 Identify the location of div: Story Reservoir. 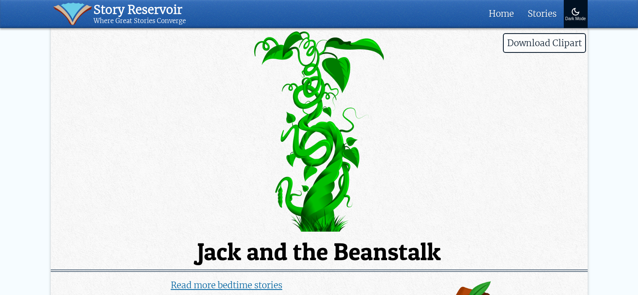
(140, 10).